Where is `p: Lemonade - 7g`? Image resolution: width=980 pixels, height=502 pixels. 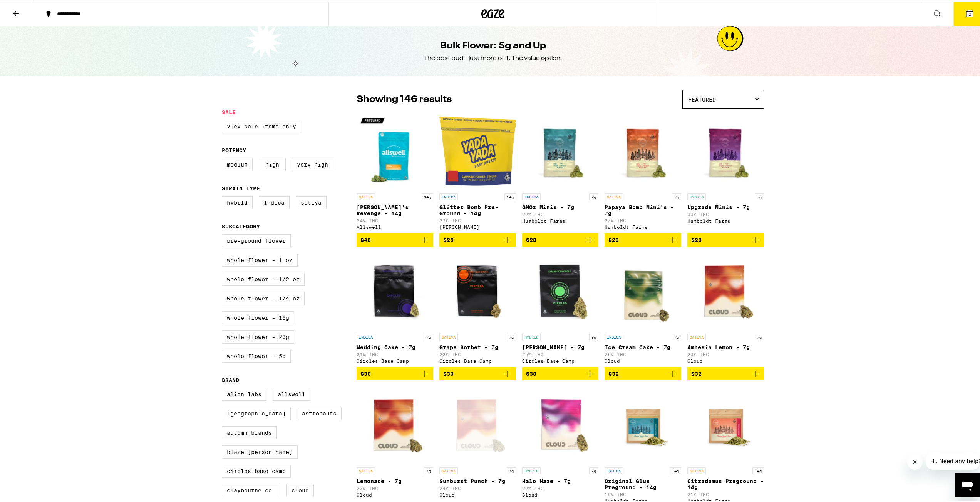 p: Lemonade - 7g is located at coordinates (395, 480).